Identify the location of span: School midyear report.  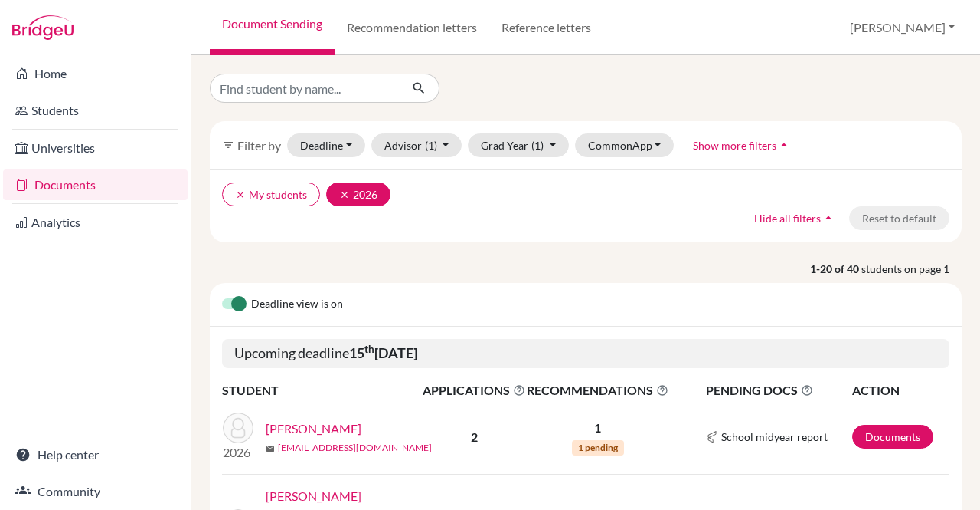
(774, 436).